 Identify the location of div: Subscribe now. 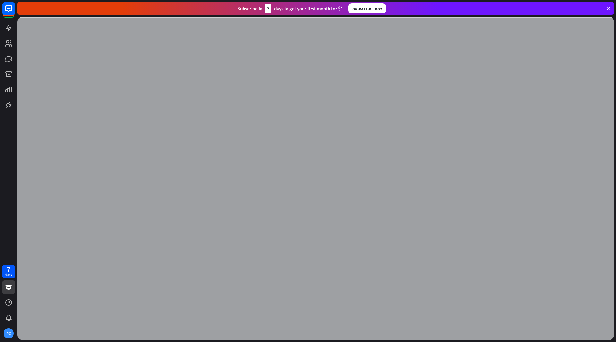
(367, 8).